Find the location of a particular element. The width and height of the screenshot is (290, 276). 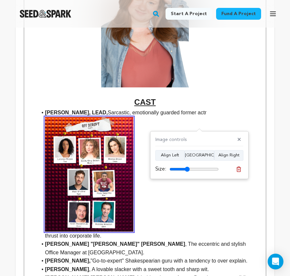

button: Align Right is located at coordinates (229, 156).